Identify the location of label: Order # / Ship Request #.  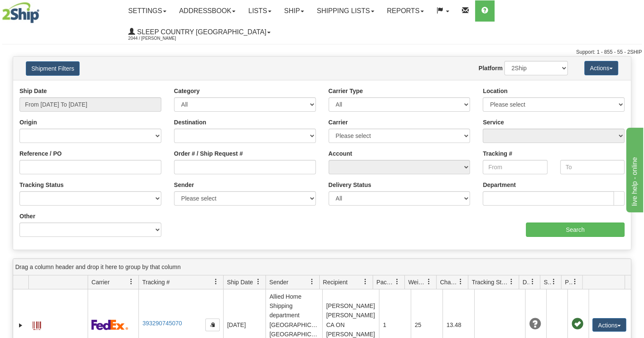
(208, 153).